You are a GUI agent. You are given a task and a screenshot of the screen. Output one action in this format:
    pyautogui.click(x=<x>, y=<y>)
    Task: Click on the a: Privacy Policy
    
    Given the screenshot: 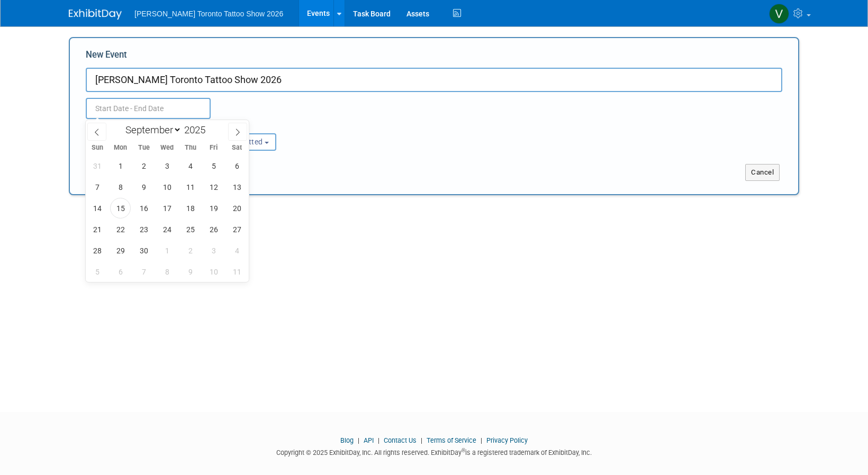 What is the action you would take?
    pyautogui.click(x=507, y=440)
    